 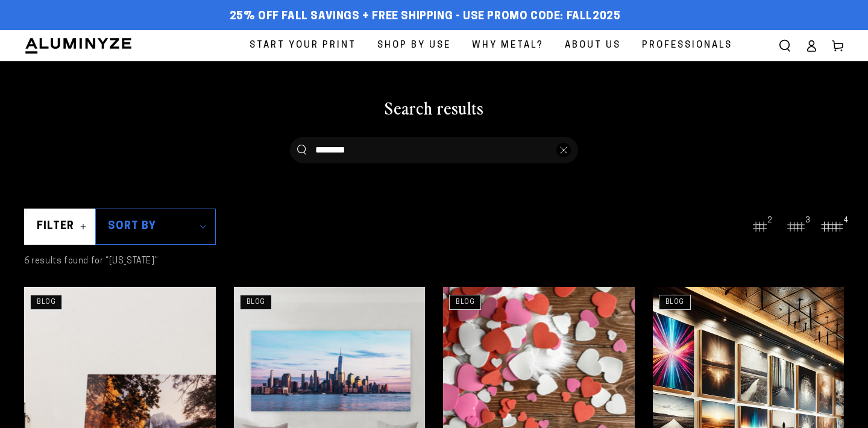 What do you see at coordinates (414, 45) in the screenshot?
I see `span: Shop By Use` at bounding box center [414, 45].